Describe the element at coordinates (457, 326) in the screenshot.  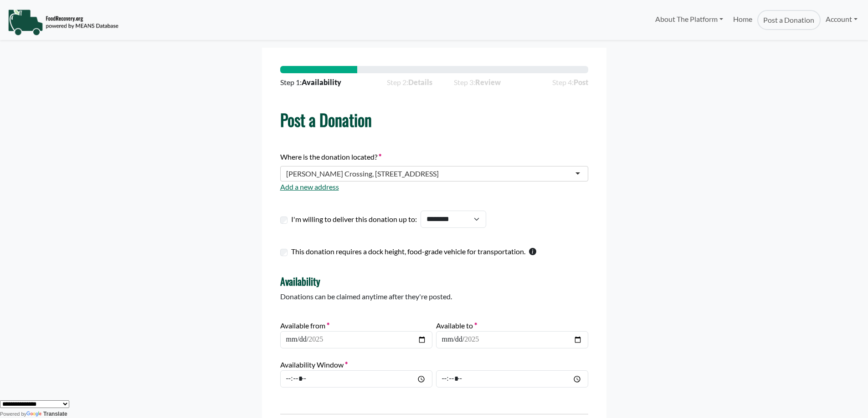
I see `label: Available to` at that location.